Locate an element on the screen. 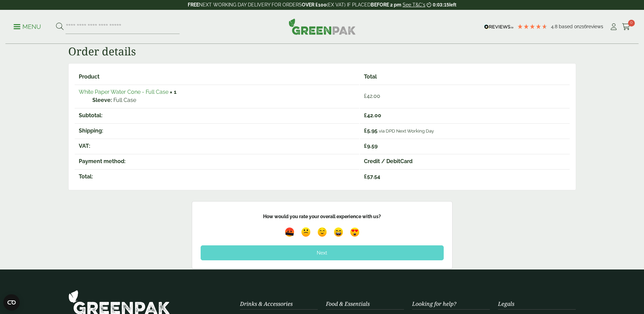 The image size is (644, 314). span: left is located at coordinates (452, 5).